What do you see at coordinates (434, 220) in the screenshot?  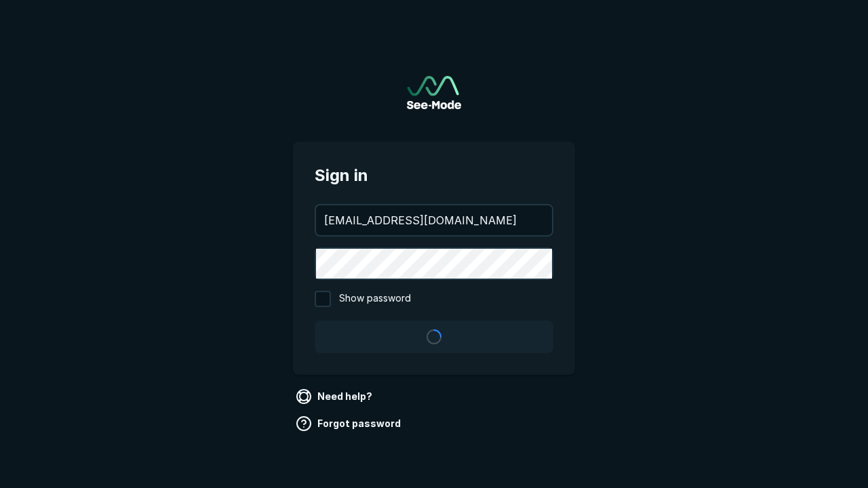 I see `input: your@email.com` at bounding box center [434, 220].